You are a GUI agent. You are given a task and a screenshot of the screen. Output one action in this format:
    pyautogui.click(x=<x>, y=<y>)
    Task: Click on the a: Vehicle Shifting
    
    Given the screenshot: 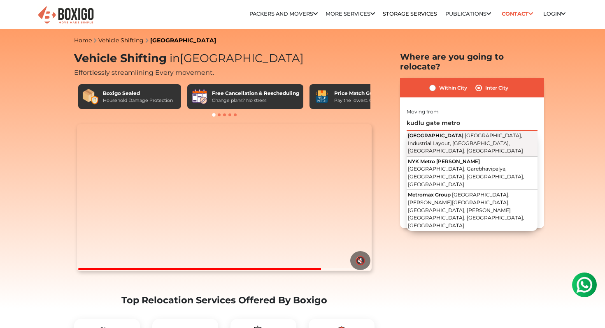 What is the action you would take?
    pyautogui.click(x=121, y=40)
    